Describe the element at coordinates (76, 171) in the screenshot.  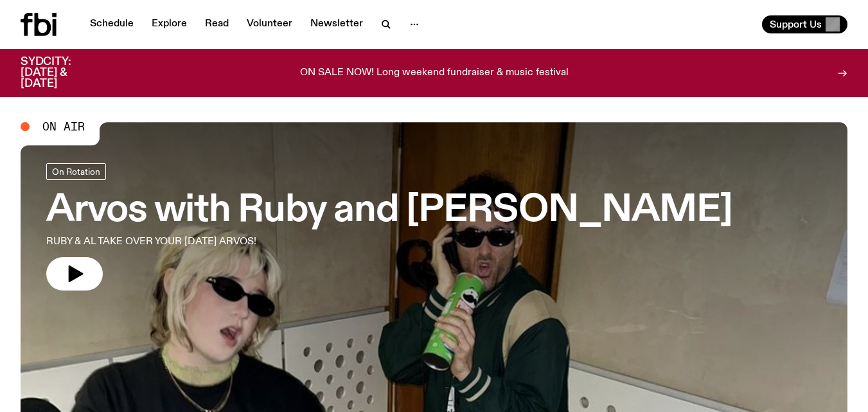
I see `span: On Rotation` at that location.